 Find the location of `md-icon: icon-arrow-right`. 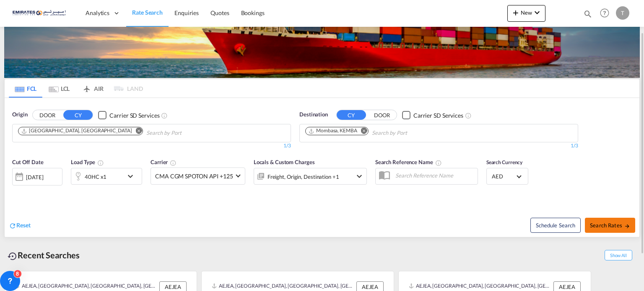

md-icon: icon-arrow-right is located at coordinates (628, 226).